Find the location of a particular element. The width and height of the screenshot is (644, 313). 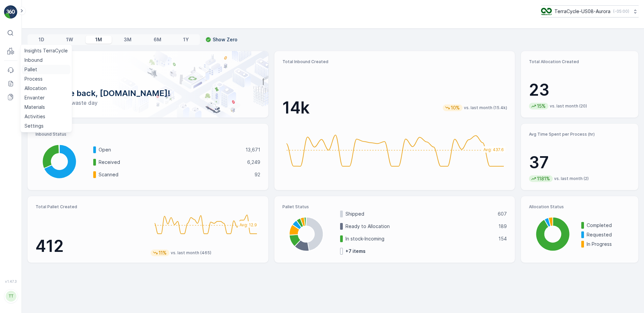

p: 189 is located at coordinates (502, 226).